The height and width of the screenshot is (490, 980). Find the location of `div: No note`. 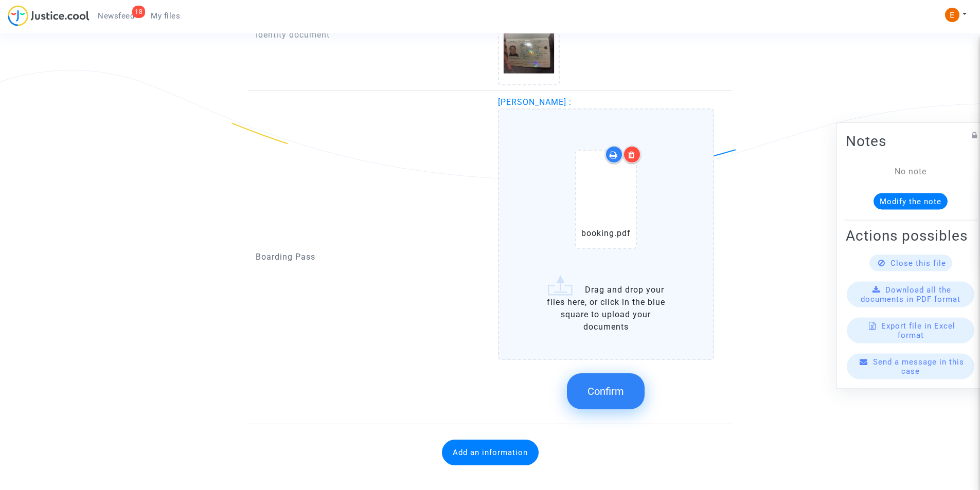

div: No note is located at coordinates (911, 171).